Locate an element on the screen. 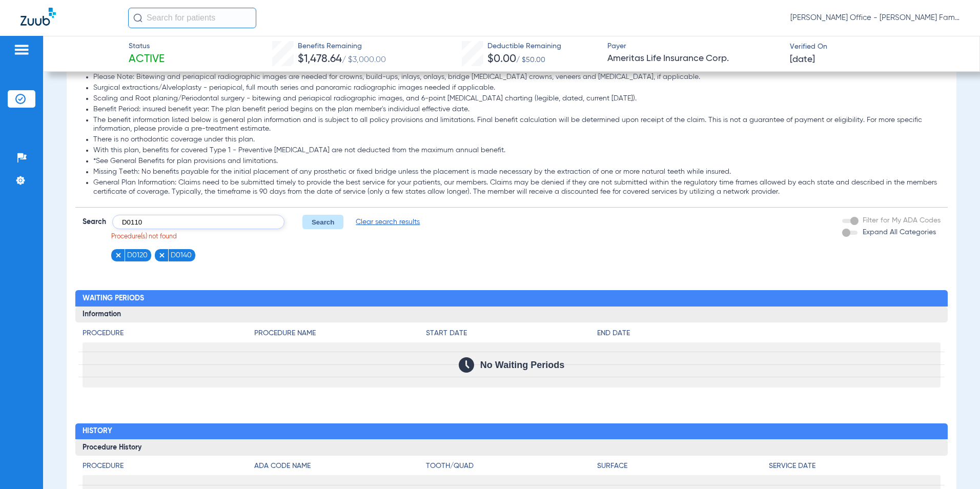 This screenshot has height=489, width=980. li: Surgical extractions/Alveloplasty - periapical, full mouth series and panoramic radiographic imag... is located at coordinates (516, 88).